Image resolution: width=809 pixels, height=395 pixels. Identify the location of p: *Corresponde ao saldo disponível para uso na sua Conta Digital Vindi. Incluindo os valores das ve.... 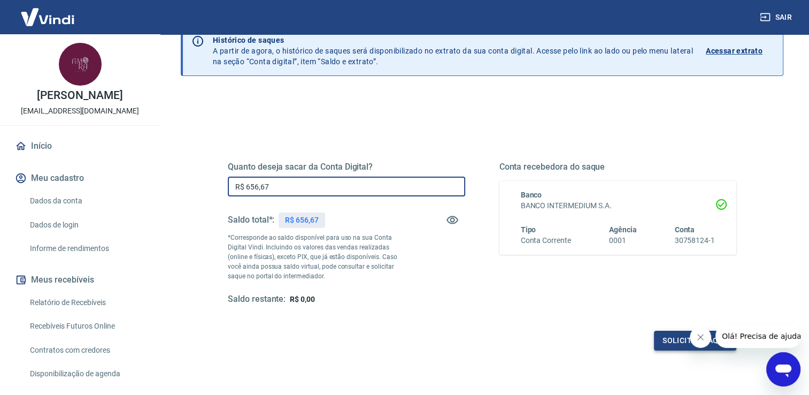
(317, 257).